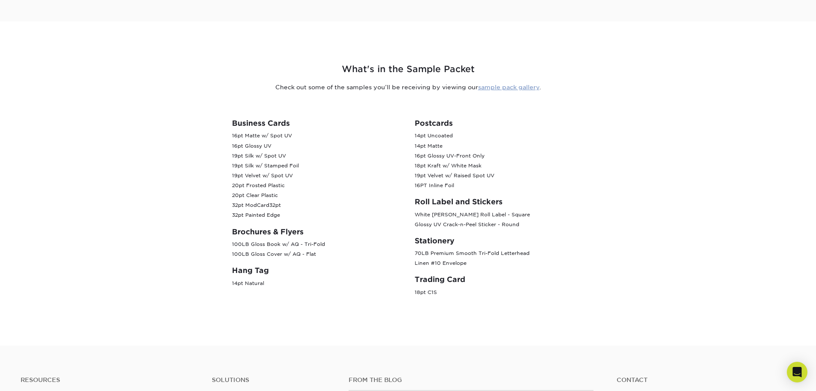  I want to click on a: sample pack gallery, so click(509, 87).